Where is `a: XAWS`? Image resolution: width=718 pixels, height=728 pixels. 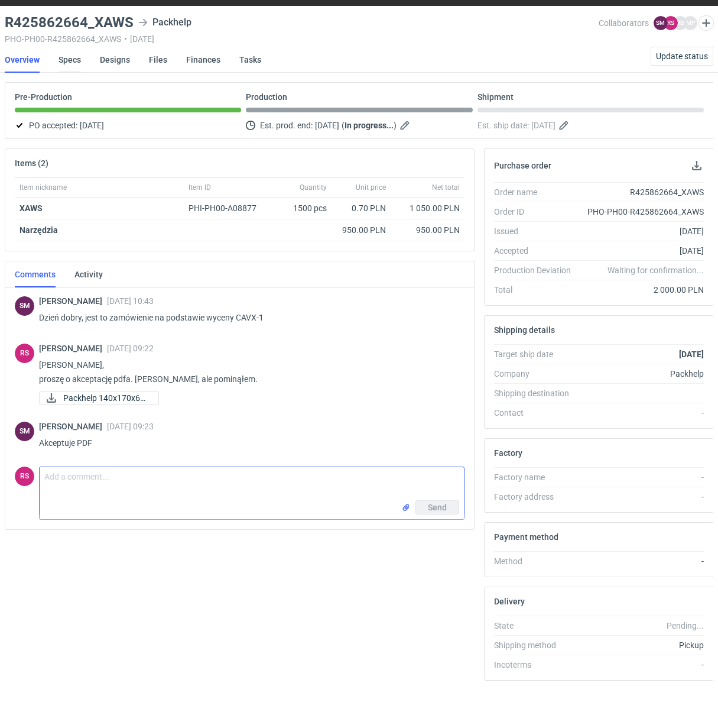
a: XAWS is located at coordinates (31, 208).